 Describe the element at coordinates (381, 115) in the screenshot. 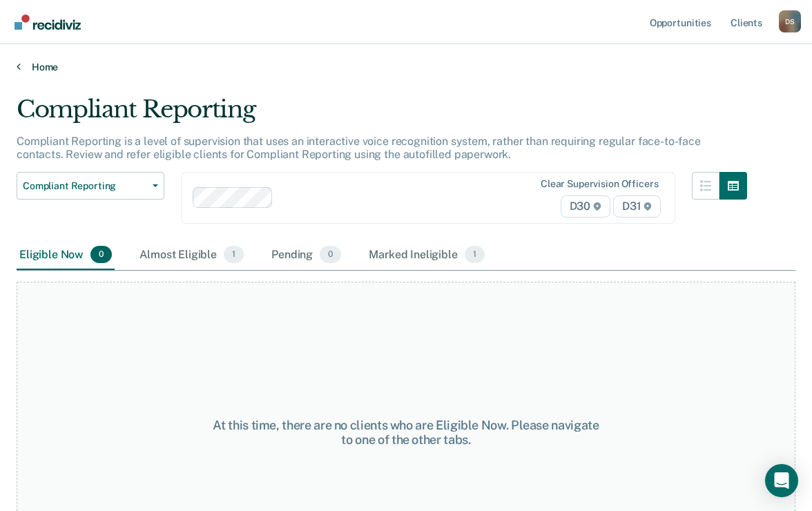

I see `div: Compliant Reporting` at that location.